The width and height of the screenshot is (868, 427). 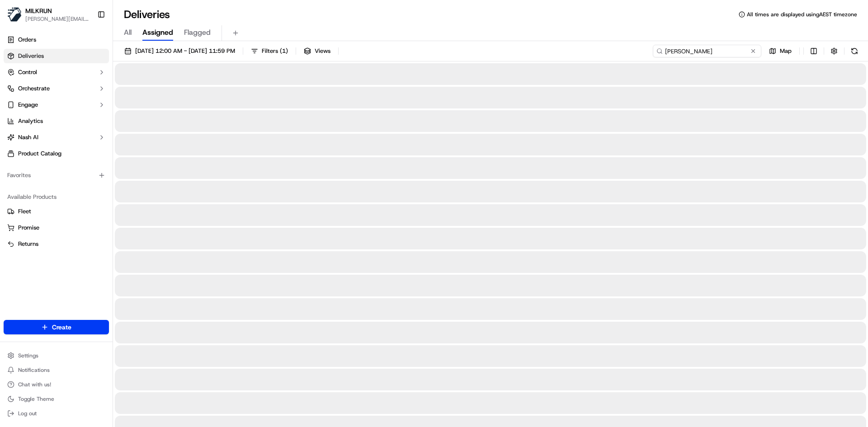 I want to click on button: Map, so click(x=780, y=51).